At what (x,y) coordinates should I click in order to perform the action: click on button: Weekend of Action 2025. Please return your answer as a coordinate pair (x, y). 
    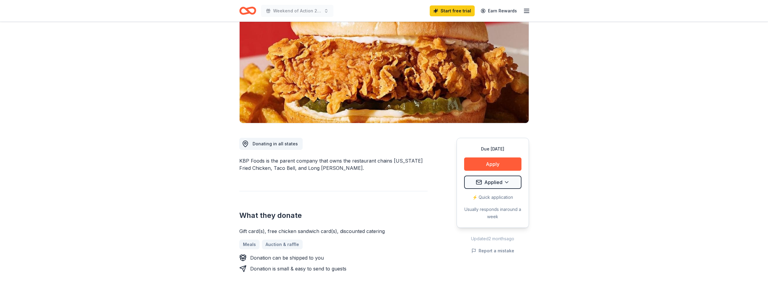
    Looking at the image, I should click on (297, 11).